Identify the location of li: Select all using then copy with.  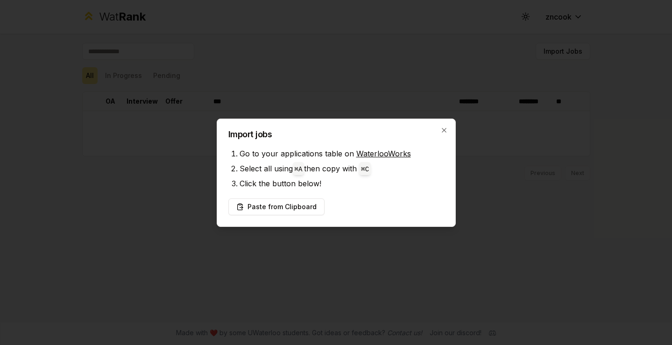
(342, 169).